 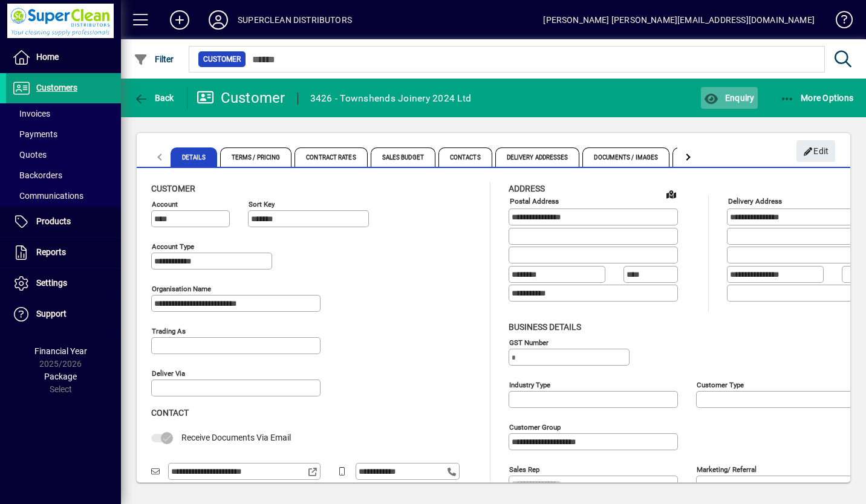 What do you see at coordinates (53, 221) in the screenshot?
I see `span: Products` at bounding box center [53, 221].